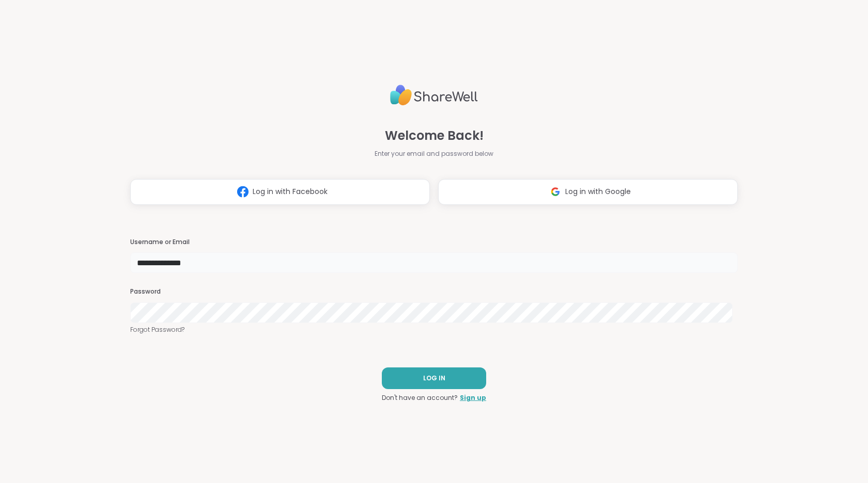  What do you see at coordinates (434, 136) in the screenshot?
I see `span: Welcome Back!` at bounding box center [434, 136].